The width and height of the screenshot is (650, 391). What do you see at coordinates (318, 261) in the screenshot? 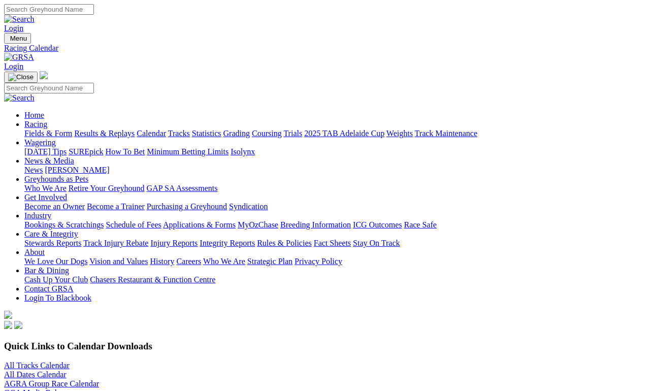
I see `a: Privacy Policy` at bounding box center [318, 261].